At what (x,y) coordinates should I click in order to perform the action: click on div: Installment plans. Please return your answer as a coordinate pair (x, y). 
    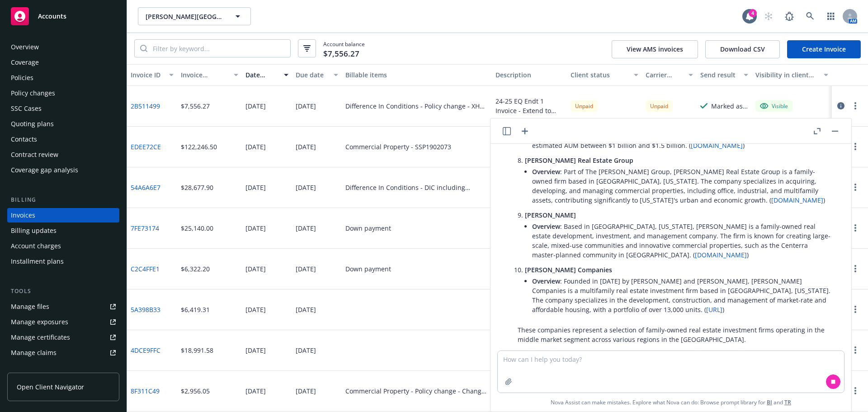
    Looking at the image, I should click on (37, 261).